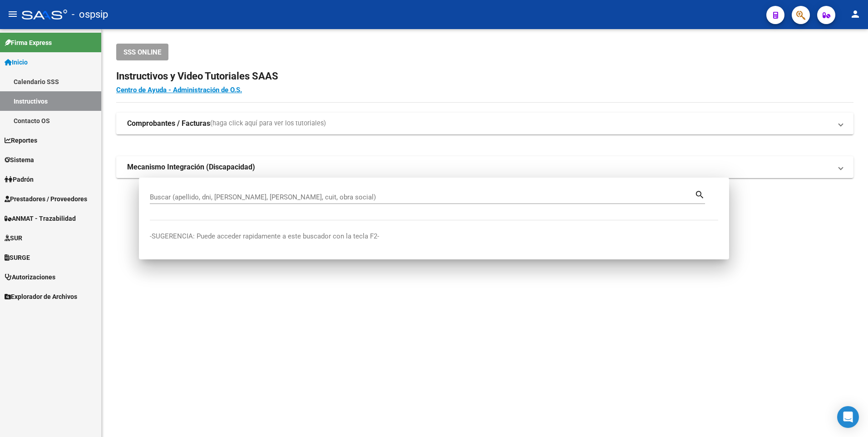  Describe the element at coordinates (40, 296) in the screenshot. I see `span: Explorador de Archivos` at that location.